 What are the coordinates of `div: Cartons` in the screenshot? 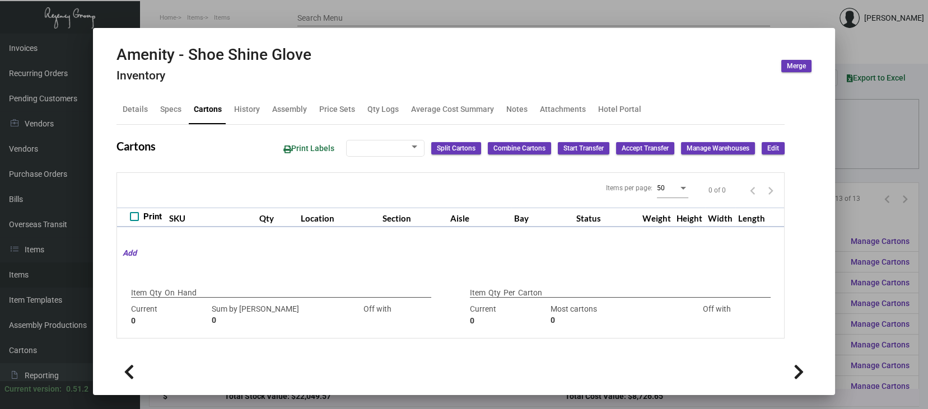 It's located at (208, 109).